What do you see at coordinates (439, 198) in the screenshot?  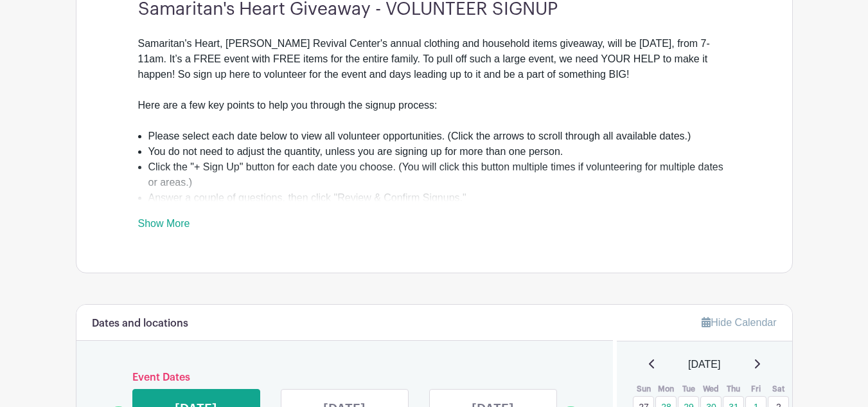 I see `li: Answer a couple of questions, then click "Review & Confirm Signups."` at bounding box center [439, 198].